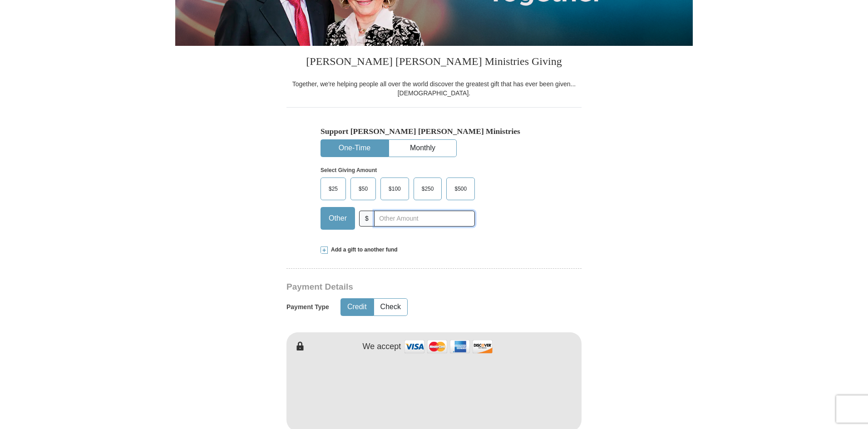  Describe the element at coordinates (349, 170) in the screenshot. I see `strong: Select Giving Amount` at that location.